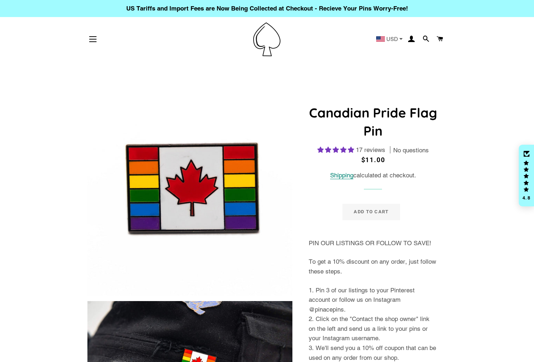 Image resolution: width=534 pixels, height=362 pixels. What do you see at coordinates (373, 175) in the screenshot?
I see `div: calculated at checkout.` at bounding box center [373, 175].